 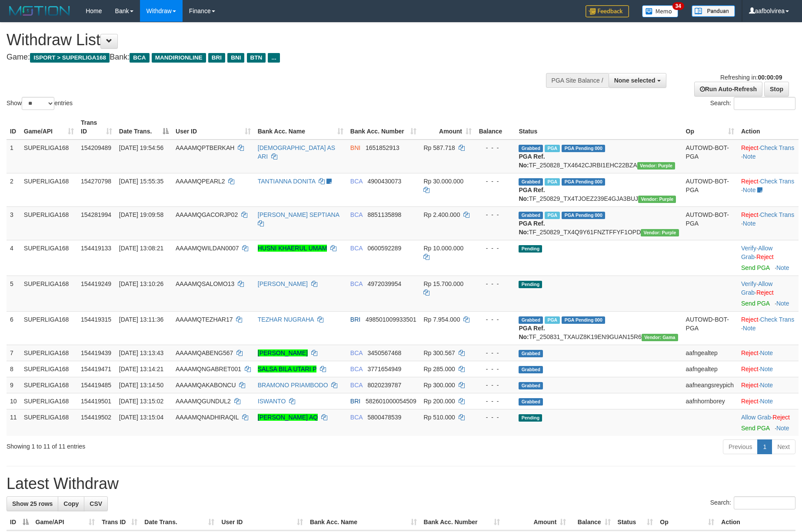 What do you see at coordinates (70, 57) in the screenshot?
I see `span: ISPORT > SUPERLIGA168` at bounding box center [70, 57].